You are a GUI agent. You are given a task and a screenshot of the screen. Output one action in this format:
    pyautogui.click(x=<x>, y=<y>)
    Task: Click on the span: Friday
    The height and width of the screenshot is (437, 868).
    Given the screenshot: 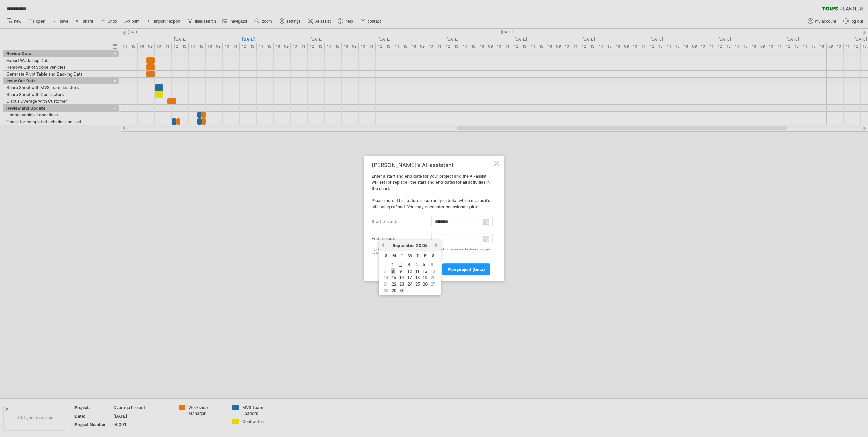 What is the action you would take?
    pyautogui.click(x=426, y=255)
    